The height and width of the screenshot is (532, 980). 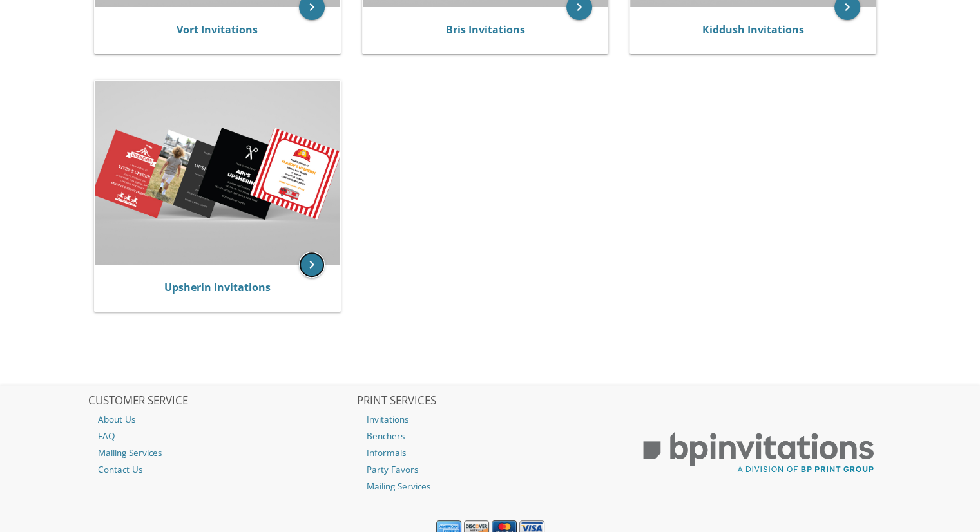 I want to click on a: Informals, so click(x=490, y=453).